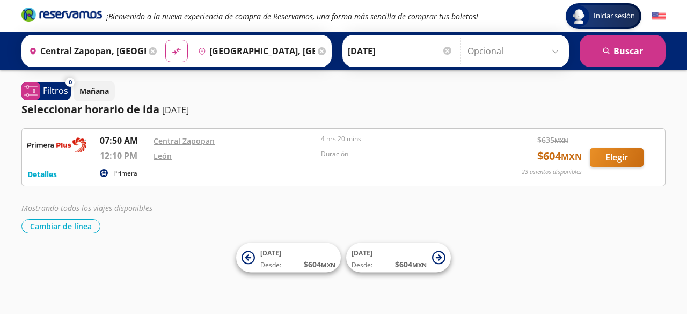 Image resolution: width=687 pixels, height=314 pixels. I want to click on input: Buscar Destino, so click(255, 51).